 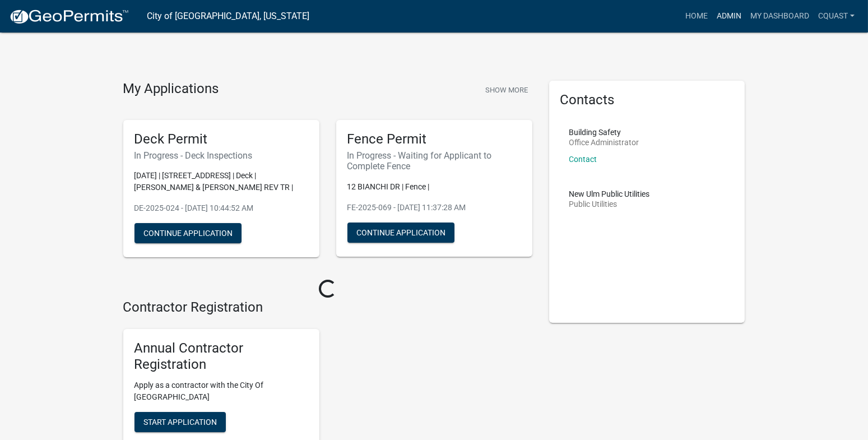 What do you see at coordinates (648, 100) in the screenshot?
I see `h5: Contacts` at bounding box center [648, 100].